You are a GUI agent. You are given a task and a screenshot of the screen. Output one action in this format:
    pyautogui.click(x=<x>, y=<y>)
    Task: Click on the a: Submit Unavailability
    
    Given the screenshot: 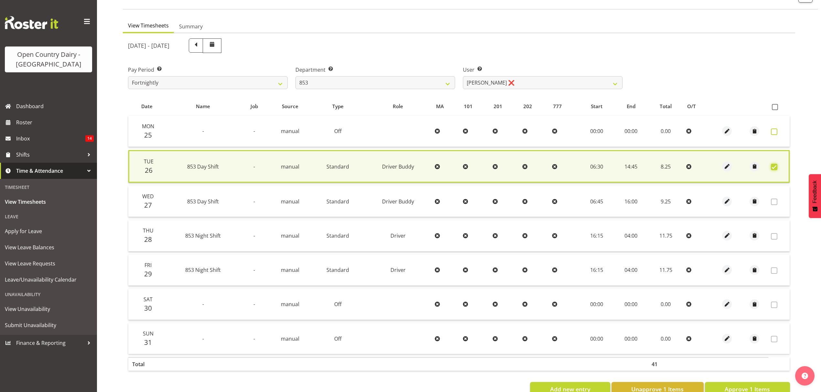 What is the action you would take?
    pyautogui.click(x=48, y=326)
    